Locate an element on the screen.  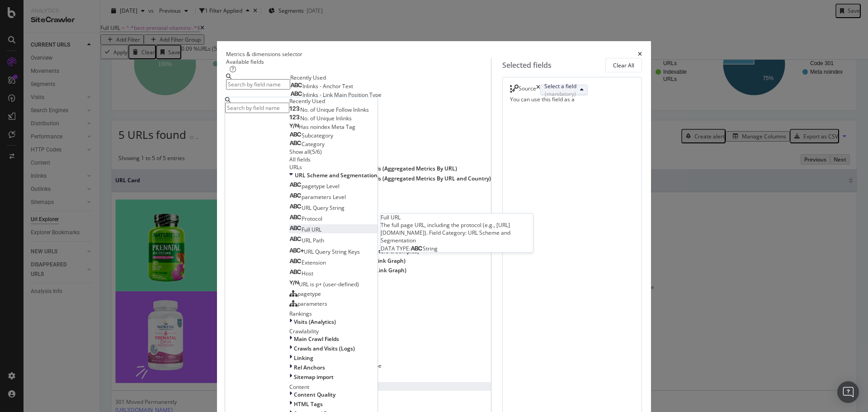
button: Select a field(mandatory) is located at coordinates (563, 90).